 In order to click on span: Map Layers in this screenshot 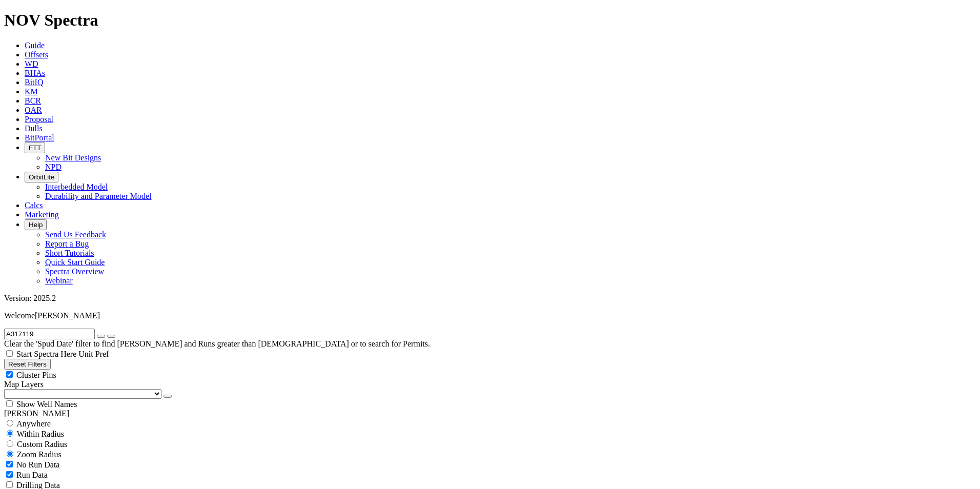, I will do `click(24, 384)`.